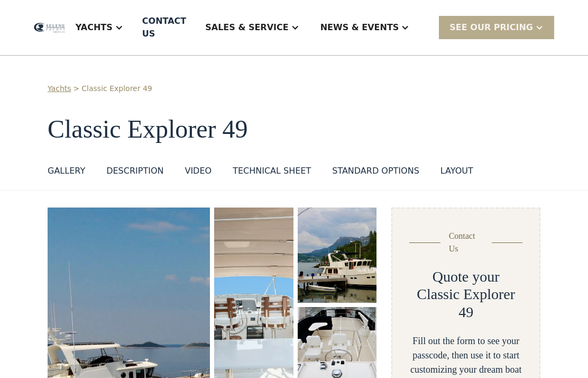  Describe the element at coordinates (198, 173) in the screenshot. I see `a: VIDEO` at that location.